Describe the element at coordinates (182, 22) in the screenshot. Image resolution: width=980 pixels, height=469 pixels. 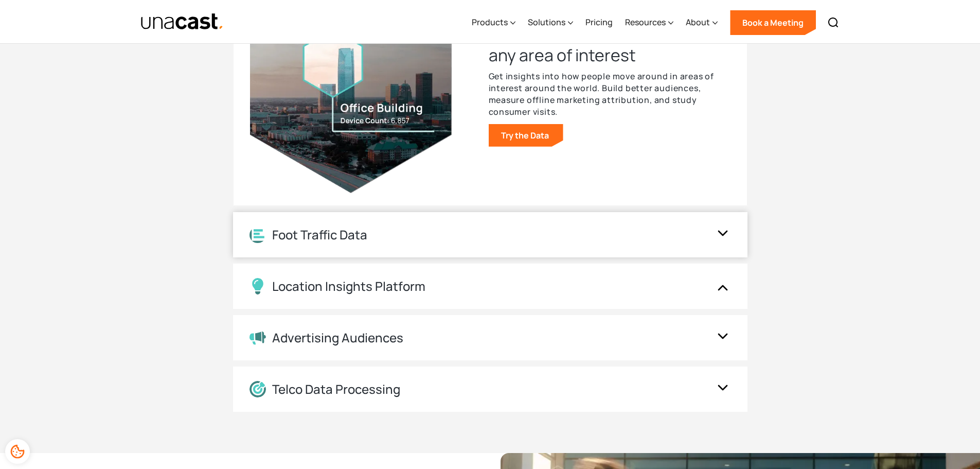
I see `img: Unacast text logo` at that location.